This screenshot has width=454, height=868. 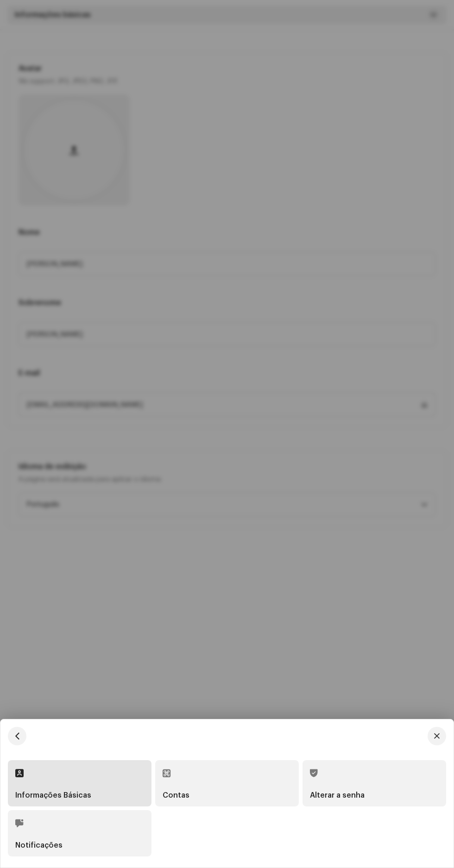 What do you see at coordinates (39, 845) in the screenshot?
I see `div: Notificações` at bounding box center [39, 845].